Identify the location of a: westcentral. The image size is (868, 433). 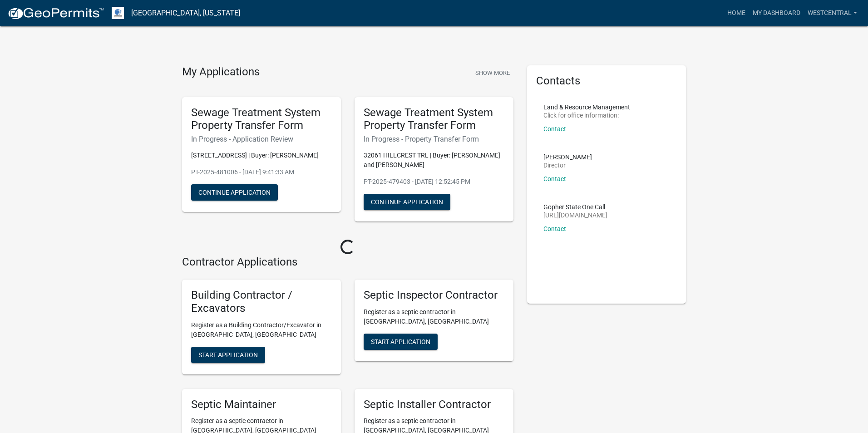
(832, 13).